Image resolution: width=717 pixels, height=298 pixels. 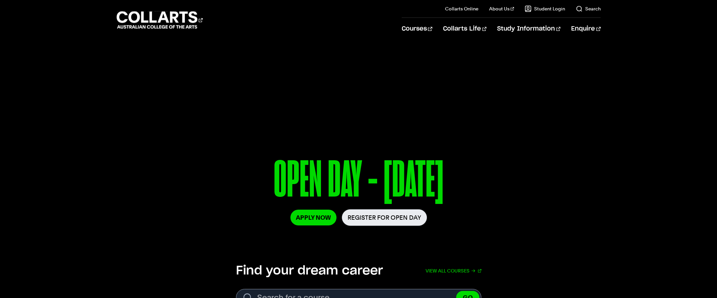 What do you see at coordinates (586, 29) in the screenshot?
I see `a: Enquire` at bounding box center [586, 29].